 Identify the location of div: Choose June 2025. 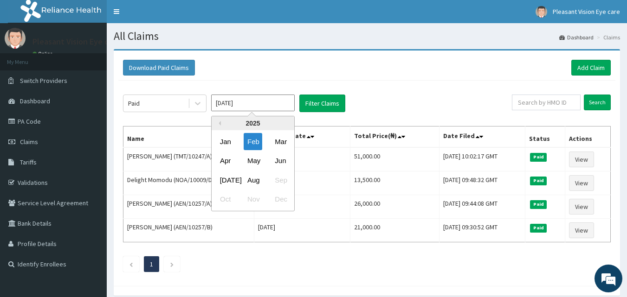
(280, 161).